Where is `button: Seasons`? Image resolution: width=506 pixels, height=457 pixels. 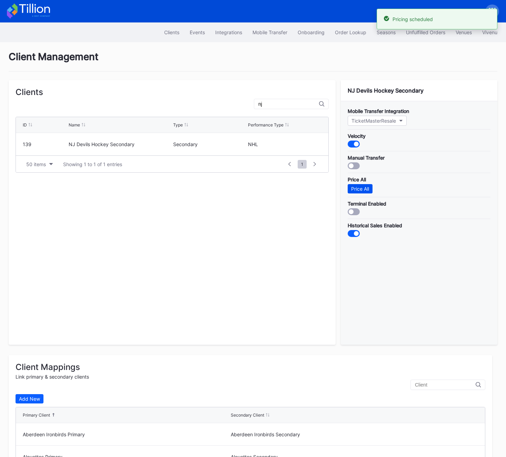 button: Seasons is located at coordinates (386, 32).